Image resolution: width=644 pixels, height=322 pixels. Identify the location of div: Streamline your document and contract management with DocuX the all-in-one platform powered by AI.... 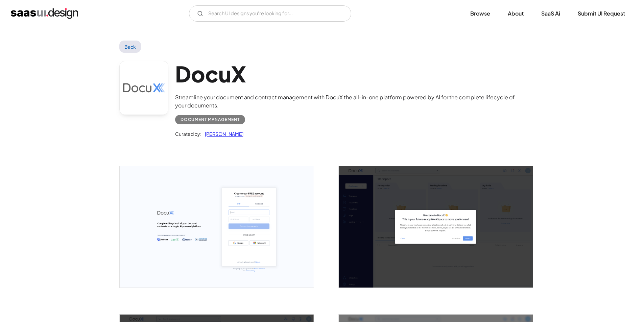
(350, 102).